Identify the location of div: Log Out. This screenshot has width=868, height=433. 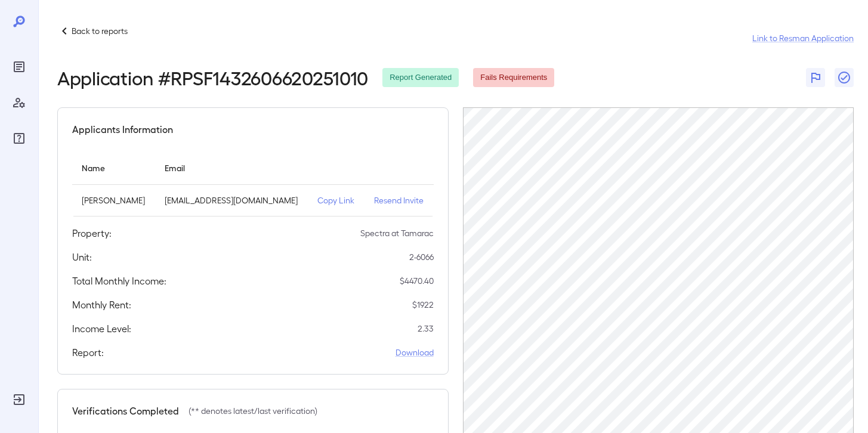
(19, 400).